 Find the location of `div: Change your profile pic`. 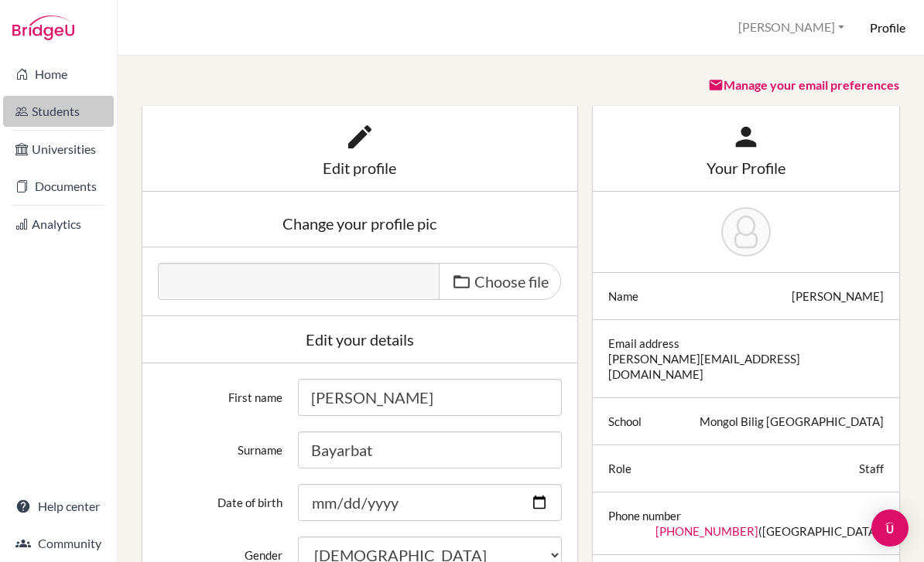

div: Change your profile pic is located at coordinates (360, 224).